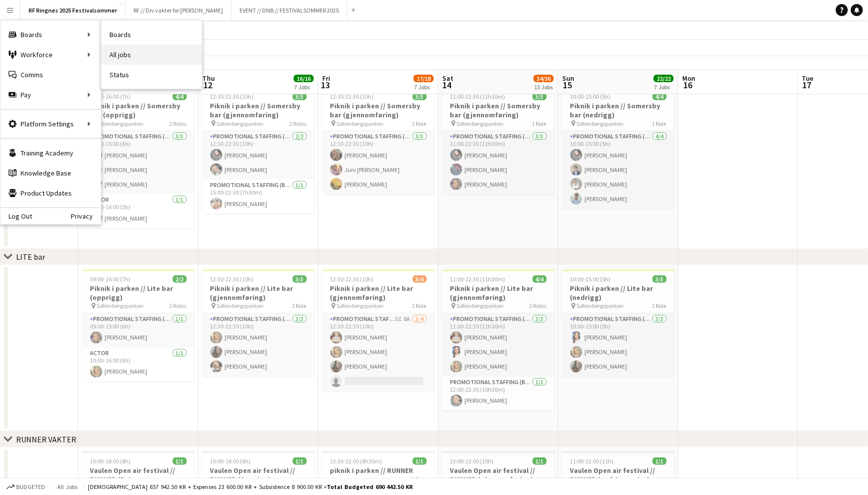 The image size is (868, 495). What do you see at coordinates (419, 279) in the screenshot?
I see `span: 3/4` at bounding box center [419, 279].